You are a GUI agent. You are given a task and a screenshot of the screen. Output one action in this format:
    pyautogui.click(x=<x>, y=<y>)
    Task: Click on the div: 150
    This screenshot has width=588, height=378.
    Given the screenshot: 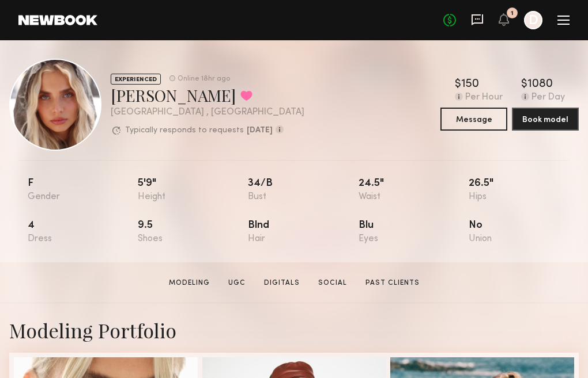 What is the action you would take?
    pyautogui.click(x=470, y=85)
    